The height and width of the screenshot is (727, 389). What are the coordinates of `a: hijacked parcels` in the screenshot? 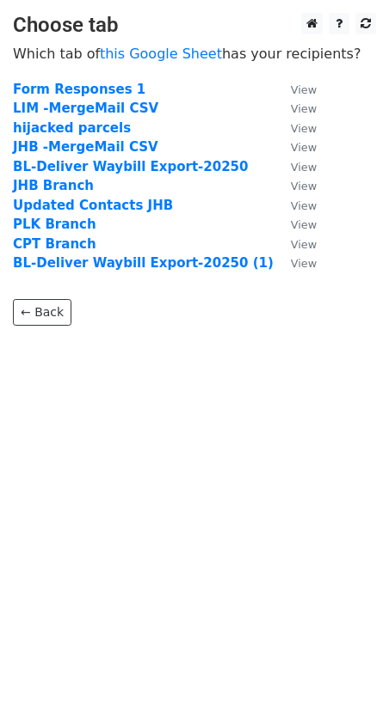 It's located at (71, 128).